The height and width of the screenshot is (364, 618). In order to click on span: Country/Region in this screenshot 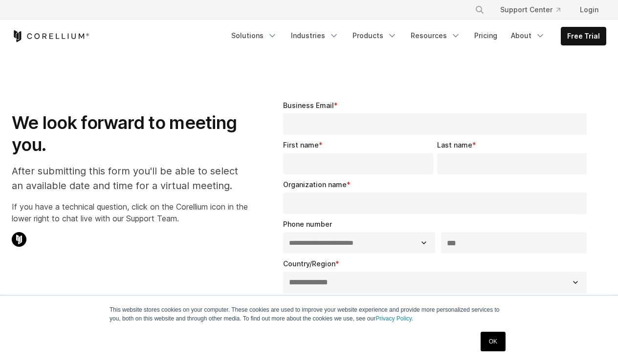, I will do `click(309, 263)`.